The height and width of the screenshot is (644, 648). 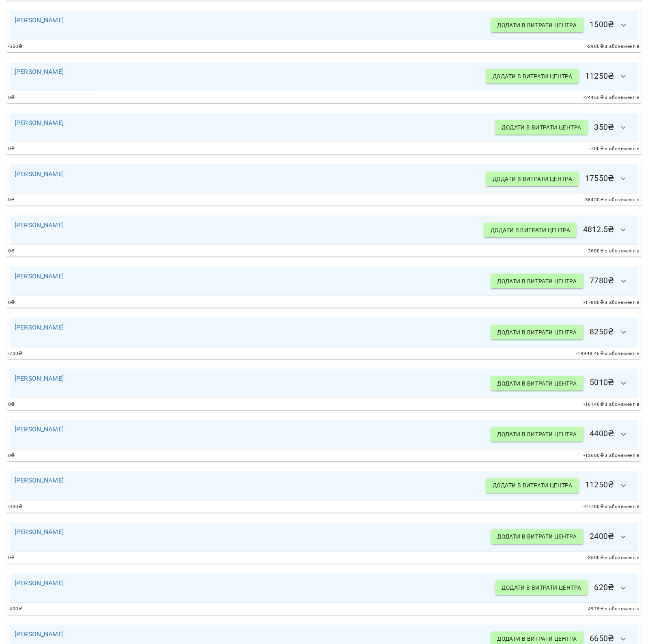 I want to click on span: -27780 ₴ з абонементів, so click(x=612, y=507).